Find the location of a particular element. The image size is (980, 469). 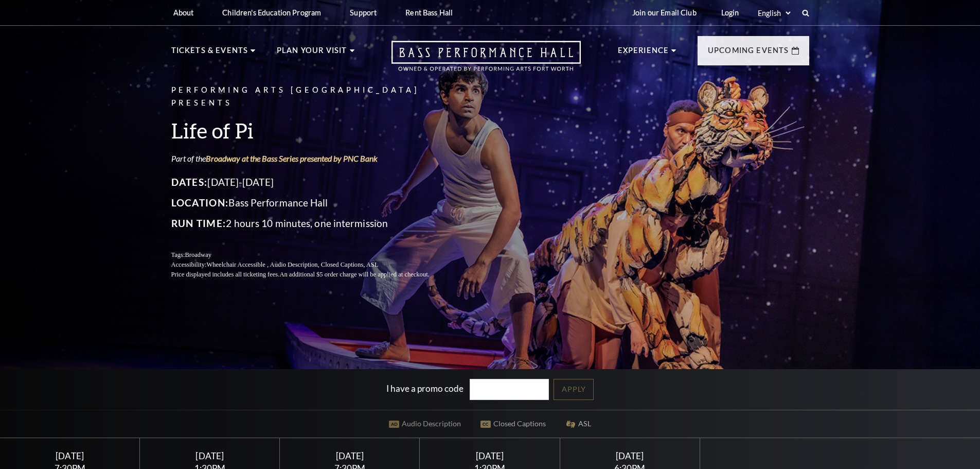

p: Tickets & Events is located at coordinates (210, 54).